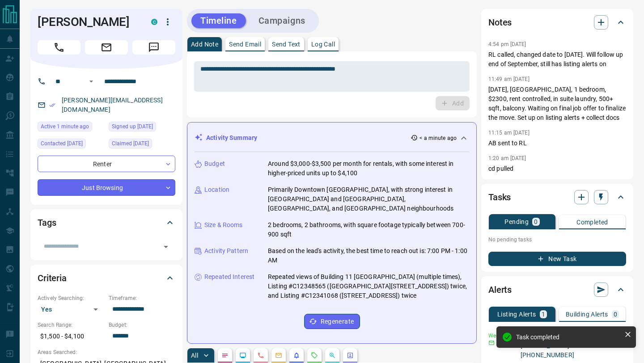 The image size is (644, 363). I want to click on svg: Calls, so click(260, 355).